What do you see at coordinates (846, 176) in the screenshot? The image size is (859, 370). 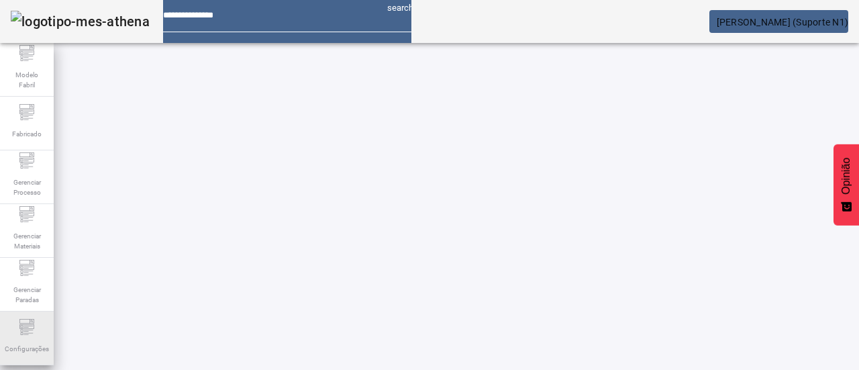 I see `font: Opinião` at bounding box center [846, 176].